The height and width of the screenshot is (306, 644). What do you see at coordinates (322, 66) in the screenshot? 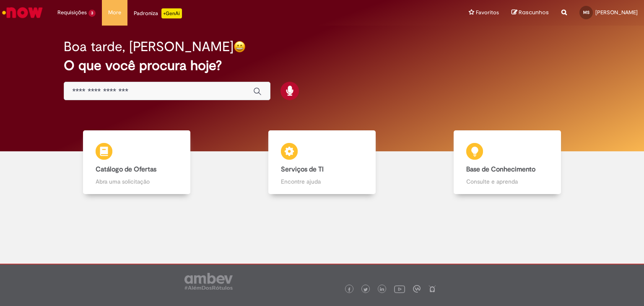
I see `h2: O que você procura hoje?` at bounding box center [322, 66].